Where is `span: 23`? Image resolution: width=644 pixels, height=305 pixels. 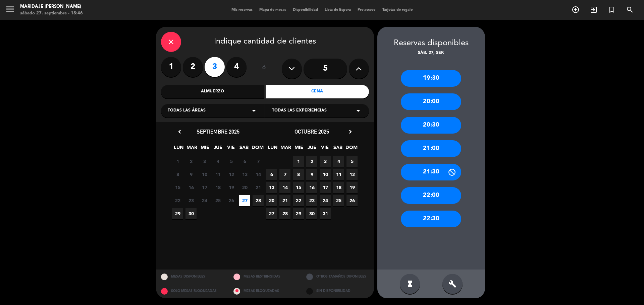 span: 23 is located at coordinates (311, 200).